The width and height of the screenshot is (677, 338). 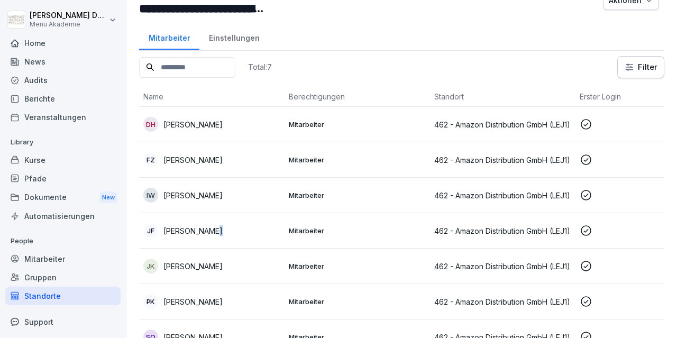 What do you see at coordinates (212, 97) in the screenshot?
I see `th: Name` at bounding box center [212, 97].